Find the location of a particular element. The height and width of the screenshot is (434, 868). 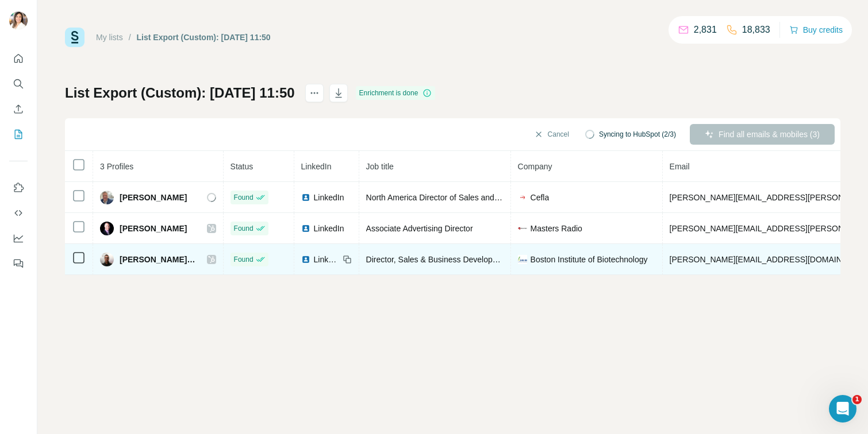

p: 18,833 is located at coordinates (756, 30).